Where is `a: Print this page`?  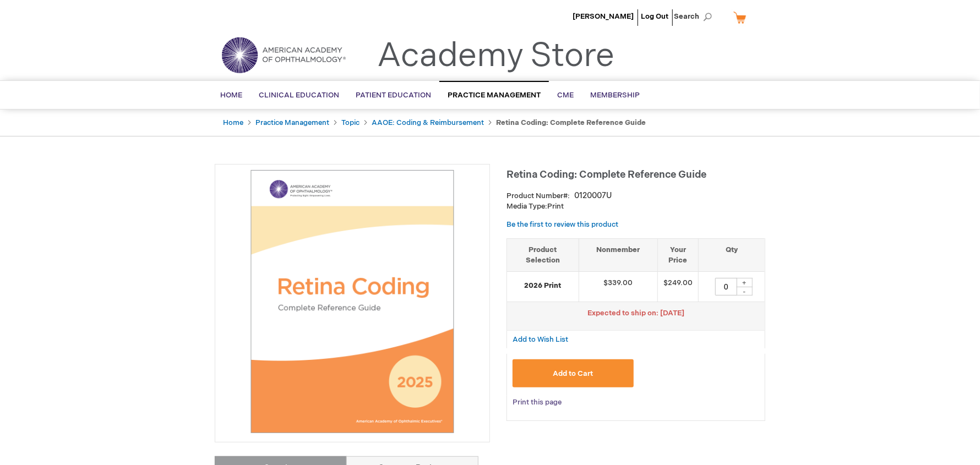 a: Print this page is located at coordinates (537, 402).